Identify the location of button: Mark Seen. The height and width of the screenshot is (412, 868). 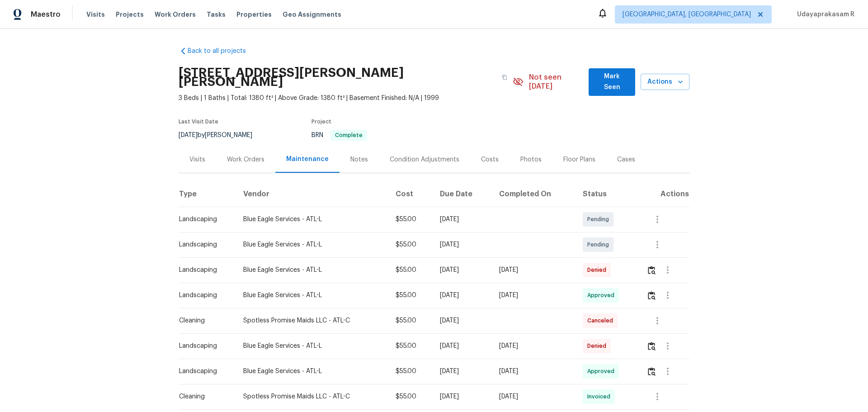
(612, 82).